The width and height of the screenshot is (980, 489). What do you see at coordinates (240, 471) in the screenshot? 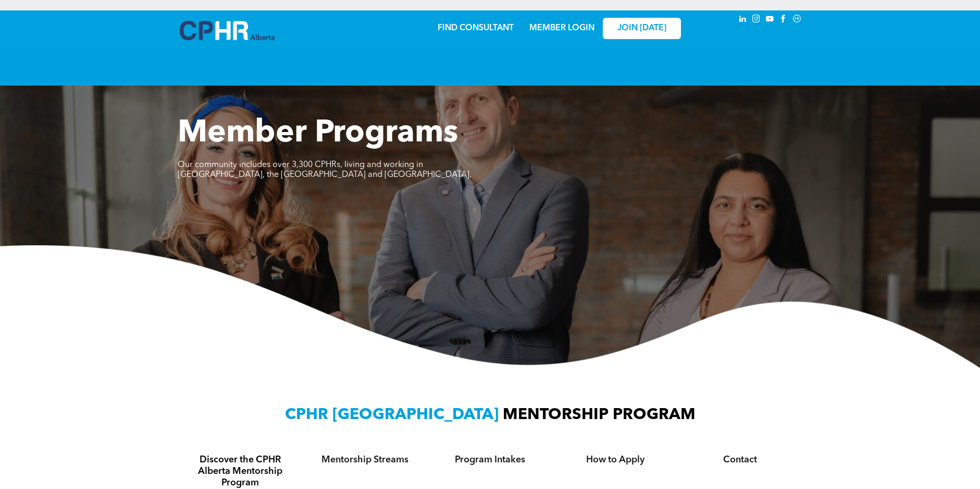
I see `h4: Discover the CPHR Alberta Mentorship Program` at bounding box center [240, 471].